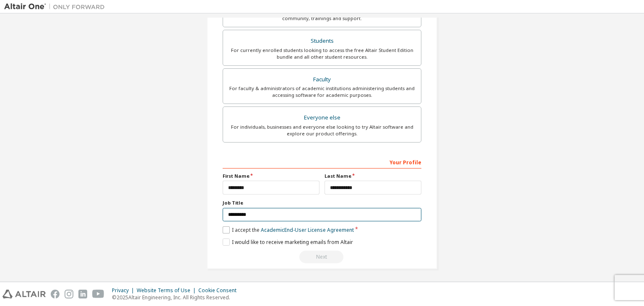  I want to click on img: altair_logo.svg, so click(24, 294).